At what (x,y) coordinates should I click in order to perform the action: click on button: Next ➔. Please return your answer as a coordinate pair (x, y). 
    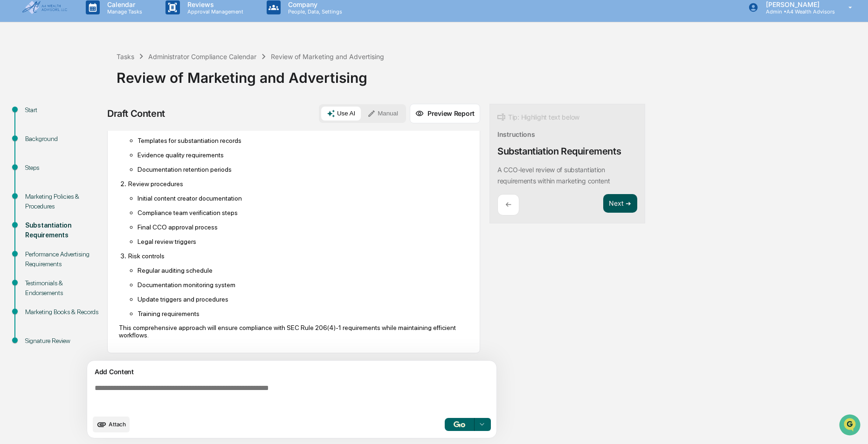
    Looking at the image, I should click on (620, 203).